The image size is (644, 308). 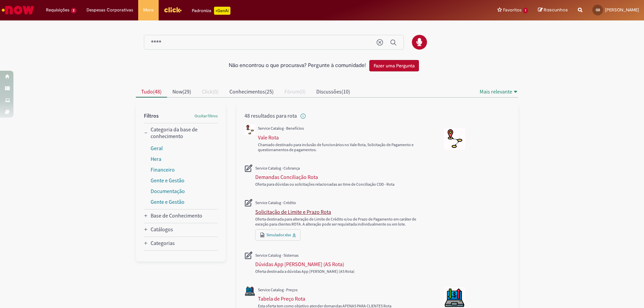 I want to click on button: Fazer uma Pergunta, so click(x=394, y=65).